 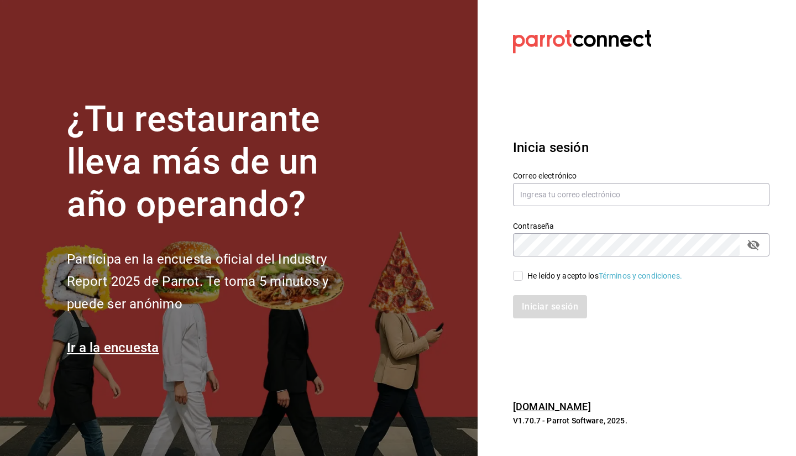 I want to click on input: Ingresa tu correo electrónico, so click(x=641, y=195).